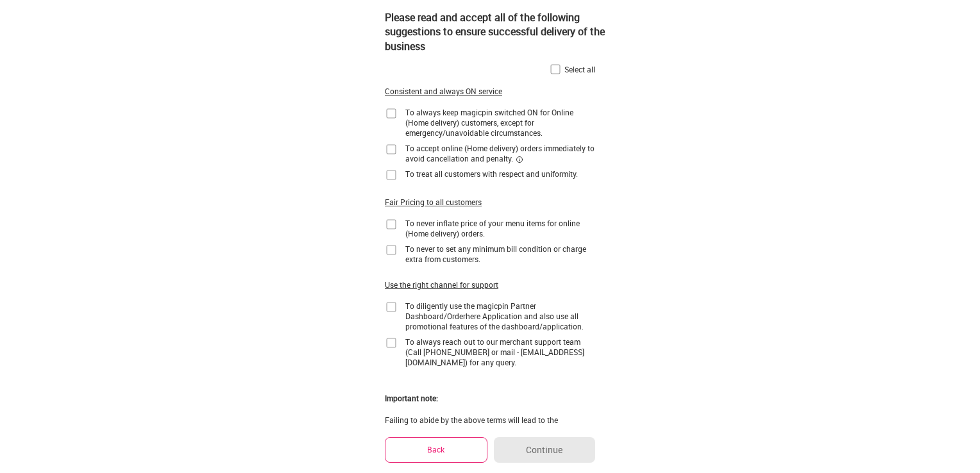 Image resolution: width=980 pixels, height=473 pixels. What do you see at coordinates (501, 228) in the screenshot?
I see `div: To never inflate price of your menu items for online (Home delivery) orders.` at bounding box center [501, 228].